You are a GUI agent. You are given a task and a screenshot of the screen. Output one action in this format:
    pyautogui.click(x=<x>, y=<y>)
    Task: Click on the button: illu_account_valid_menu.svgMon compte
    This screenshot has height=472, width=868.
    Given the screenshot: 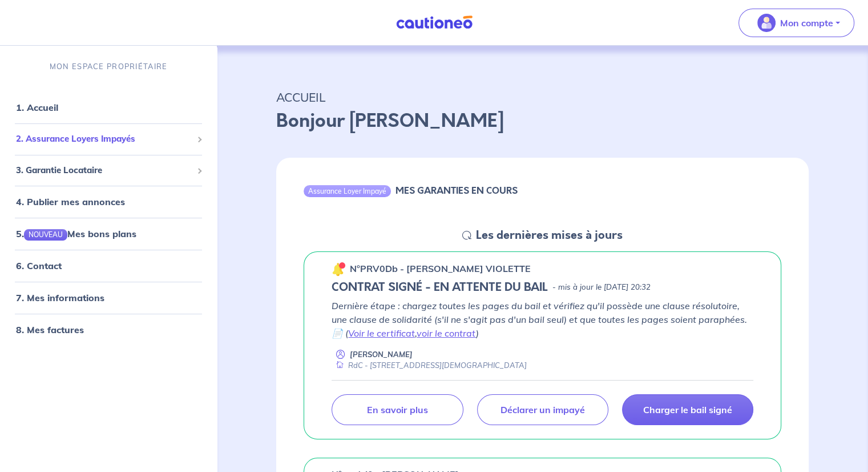 What is the action you would take?
    pyautogui.click(x=796, y=23)
    